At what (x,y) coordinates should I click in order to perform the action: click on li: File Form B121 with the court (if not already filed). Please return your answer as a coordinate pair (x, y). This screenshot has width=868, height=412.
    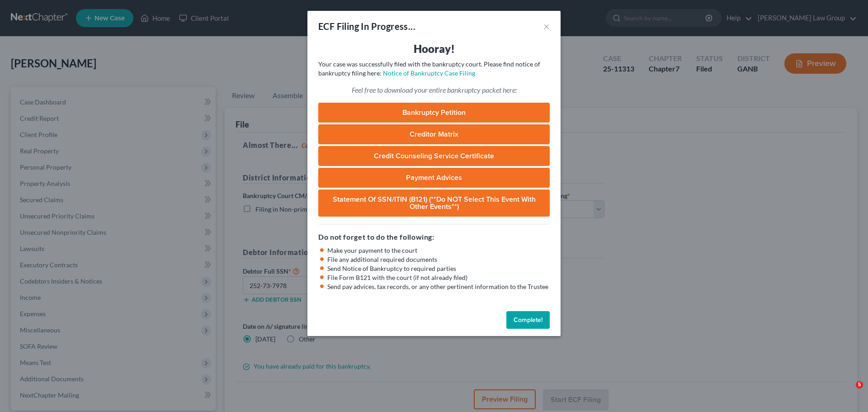
    Looking at the image, I should click on (438, 278).